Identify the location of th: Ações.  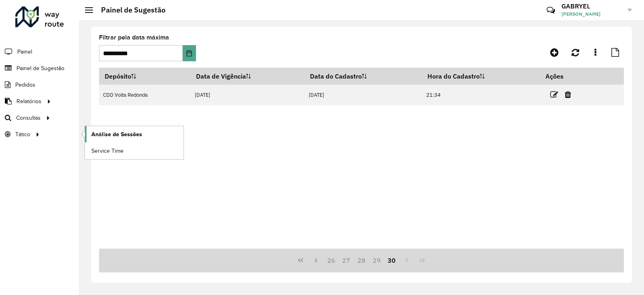
(564, 76).